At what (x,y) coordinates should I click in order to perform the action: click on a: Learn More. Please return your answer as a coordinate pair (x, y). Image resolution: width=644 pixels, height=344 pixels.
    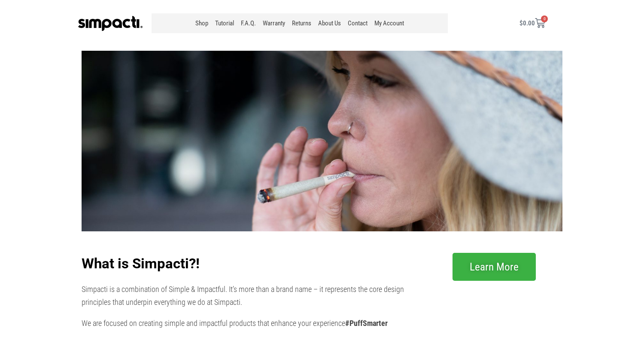
    Looking at the image, I should click on (494, 267).